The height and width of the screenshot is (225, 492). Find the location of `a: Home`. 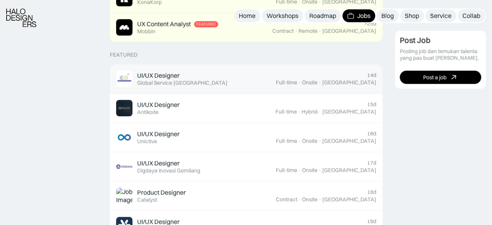

a: Home is located at coordinates (247, 16).